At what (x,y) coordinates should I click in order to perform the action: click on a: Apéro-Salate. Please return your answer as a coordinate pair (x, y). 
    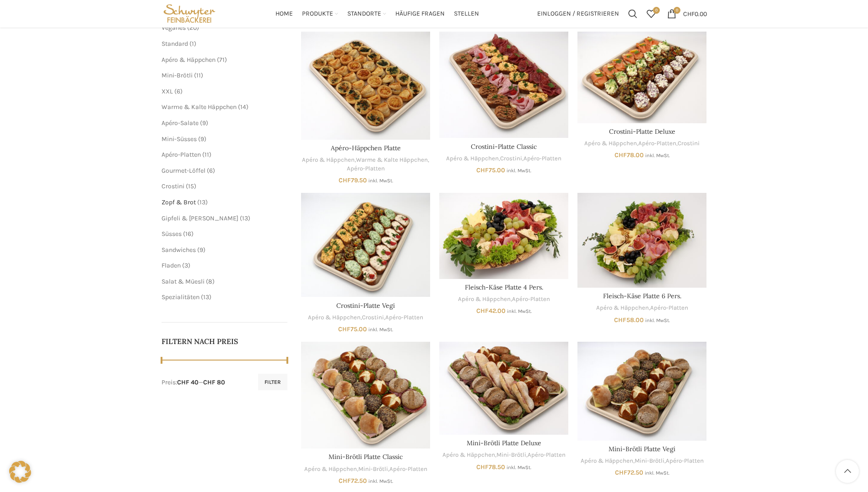
    Looking at the image, I should click on (180, 123).